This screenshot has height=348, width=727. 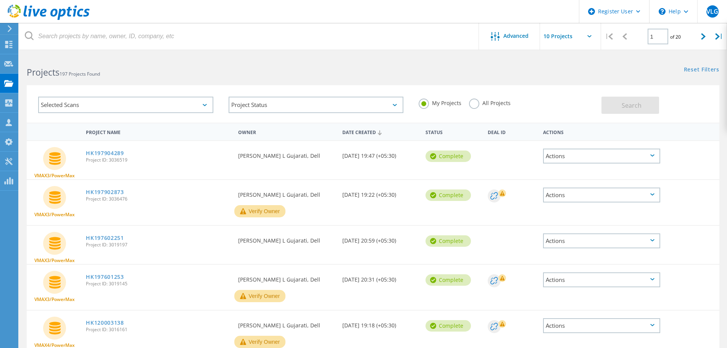 What do you see at coordinates (675, 37) in the screenshot?
I see `span: of 20` at bounding box center [675, 37].